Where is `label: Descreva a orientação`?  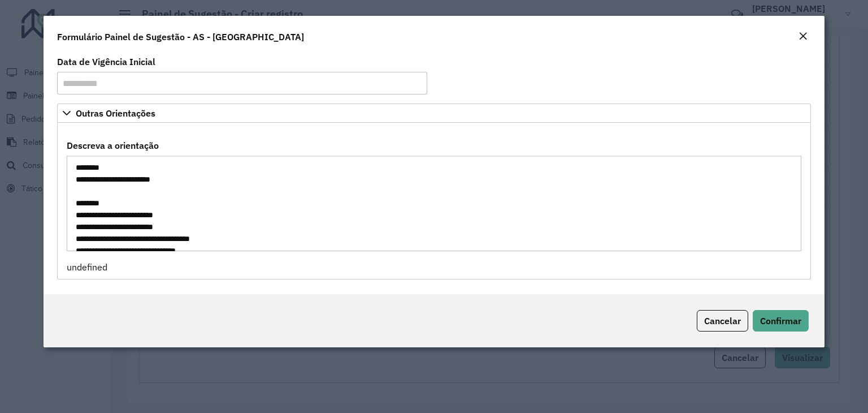 label: Descreva a orientação is located at coordinates (113, 145).